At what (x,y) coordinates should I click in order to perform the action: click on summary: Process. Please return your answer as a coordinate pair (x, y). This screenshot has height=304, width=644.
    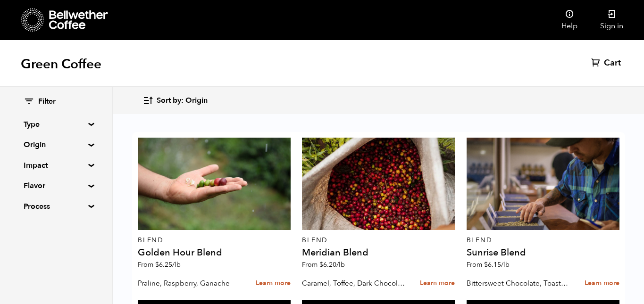
    Looking at the image, I should click on (56, 207).